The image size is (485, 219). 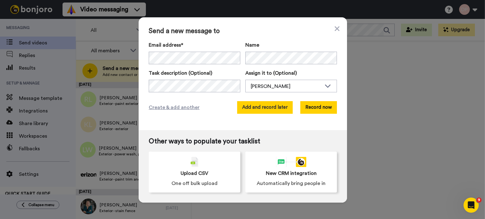 What do you see at coordinates (318, 108) in the screenshot?
I see `button: Record now` at bounding box center [318, 108].